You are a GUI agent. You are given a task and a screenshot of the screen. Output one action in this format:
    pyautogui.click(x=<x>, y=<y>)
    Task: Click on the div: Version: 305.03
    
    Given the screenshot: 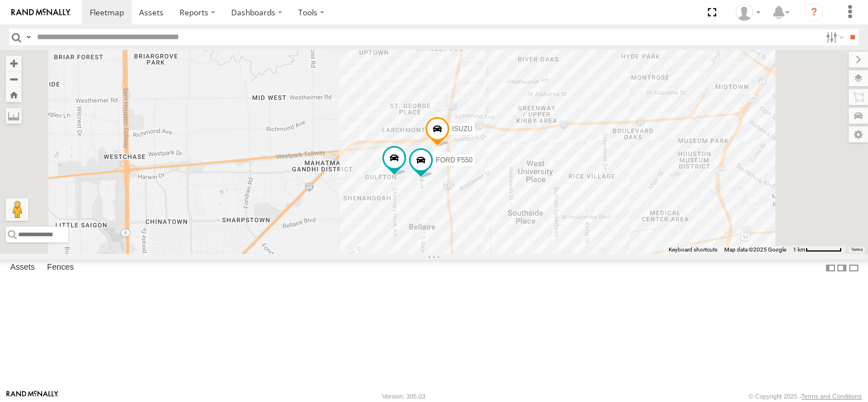 What is the action you would take?
    pyautogui.click(x=404, y=397)
    